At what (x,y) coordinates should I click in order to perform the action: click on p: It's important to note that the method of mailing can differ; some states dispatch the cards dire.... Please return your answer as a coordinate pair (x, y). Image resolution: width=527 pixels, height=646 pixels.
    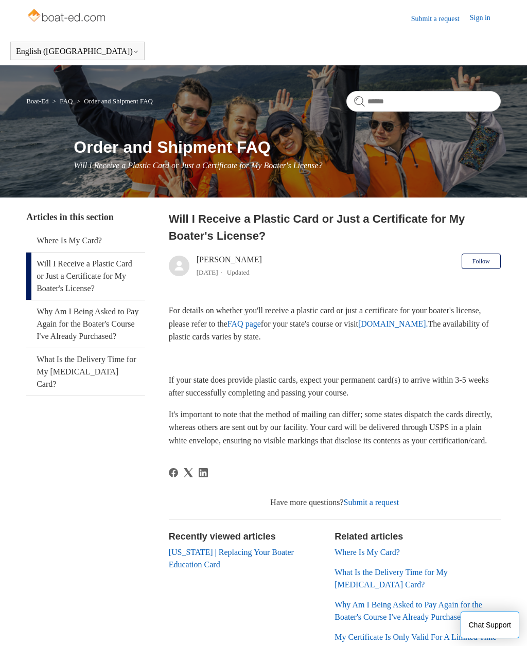
    Looking at the image, I should click on (334, 427).